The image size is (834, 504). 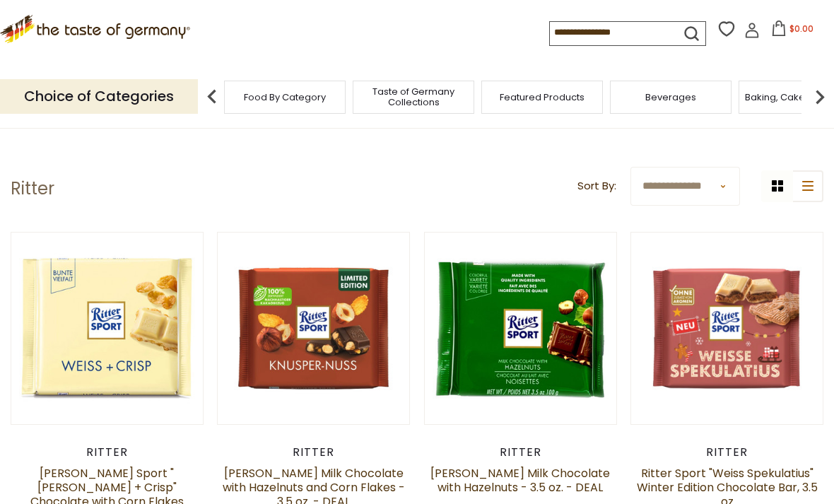 What do you see at coordinates (285, 97) in the screenshot?
I see `a: Food By Category` at bounding box center [285, 97].